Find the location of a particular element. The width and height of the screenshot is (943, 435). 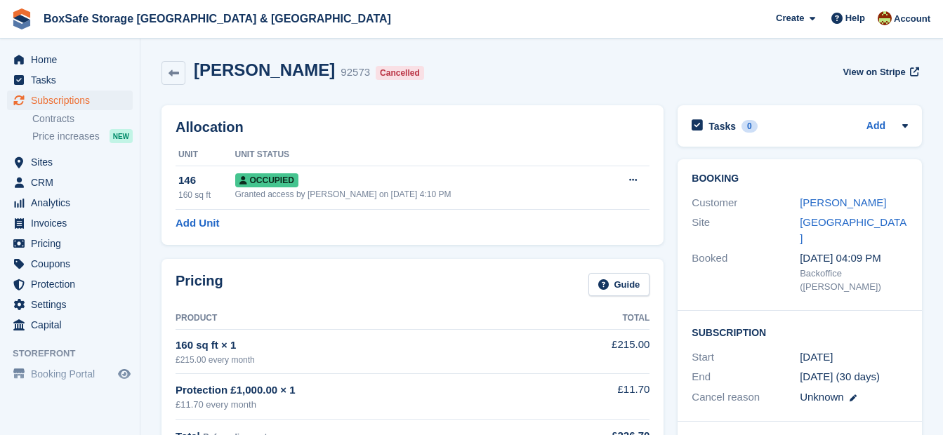

h2: Subscription is located at coordinates (799, 332).